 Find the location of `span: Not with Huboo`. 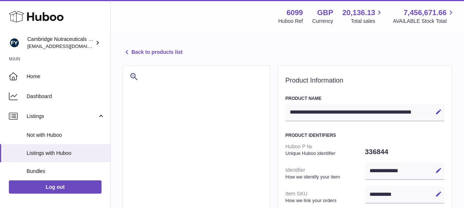

span: Not with Huboo is located at coordinates (66, 135).